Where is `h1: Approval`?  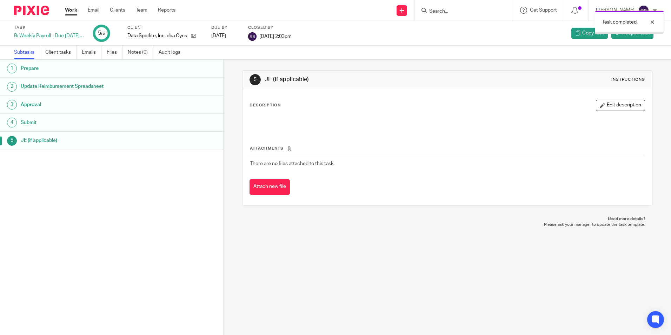 h1: Approval is located at coordinates (86, 105).